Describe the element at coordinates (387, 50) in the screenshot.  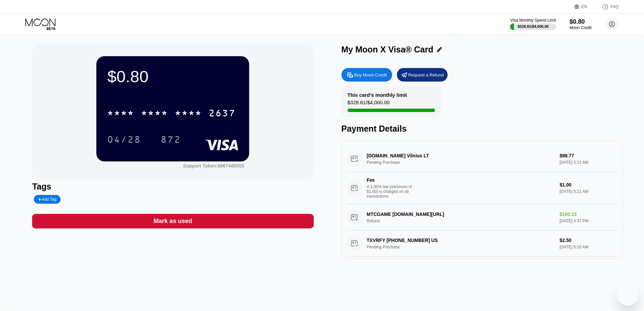
I see `div: My Moon X Visa® Card` at that location.